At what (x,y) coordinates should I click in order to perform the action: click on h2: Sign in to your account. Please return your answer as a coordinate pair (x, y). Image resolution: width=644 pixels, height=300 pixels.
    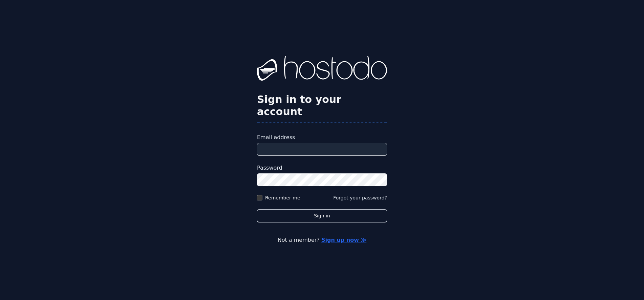
    Looking at the image, I should click on (322, 106).